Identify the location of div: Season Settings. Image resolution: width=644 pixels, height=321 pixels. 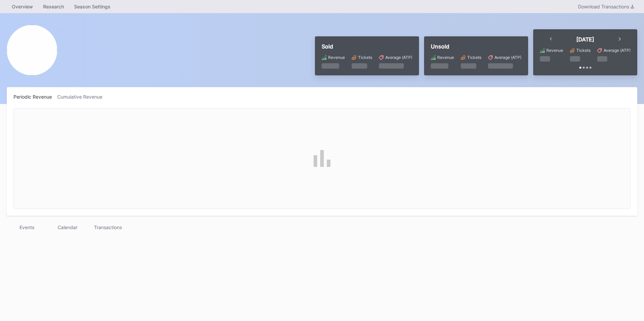
(92, 6).